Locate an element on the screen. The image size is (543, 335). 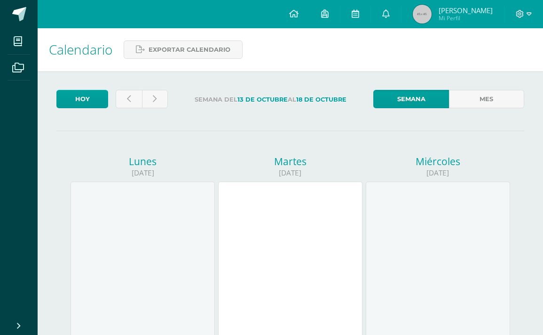
div: Miércoles is located at coordinates (438, 161).